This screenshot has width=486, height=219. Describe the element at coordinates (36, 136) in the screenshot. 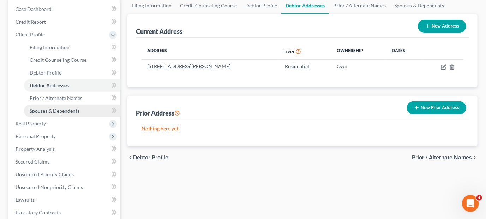

I see `span: Personal Property` at that location.